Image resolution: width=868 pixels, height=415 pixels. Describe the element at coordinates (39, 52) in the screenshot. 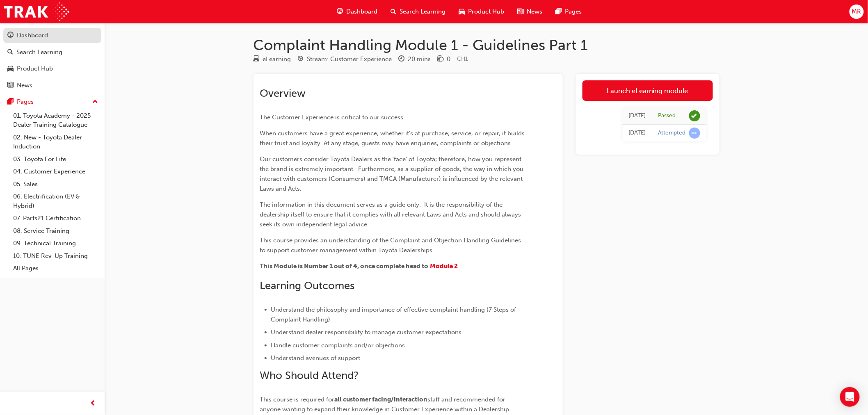

I see `div: Search Learning` at that location.